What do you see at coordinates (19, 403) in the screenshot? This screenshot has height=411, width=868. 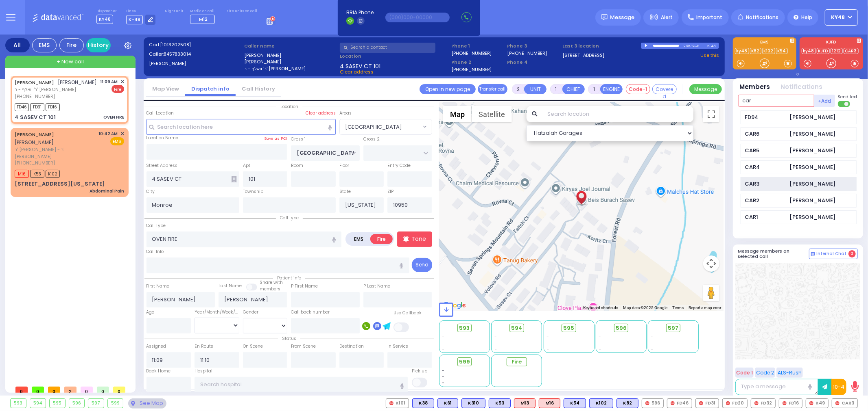 I see `div: 593` at bounding box center [19, 403].